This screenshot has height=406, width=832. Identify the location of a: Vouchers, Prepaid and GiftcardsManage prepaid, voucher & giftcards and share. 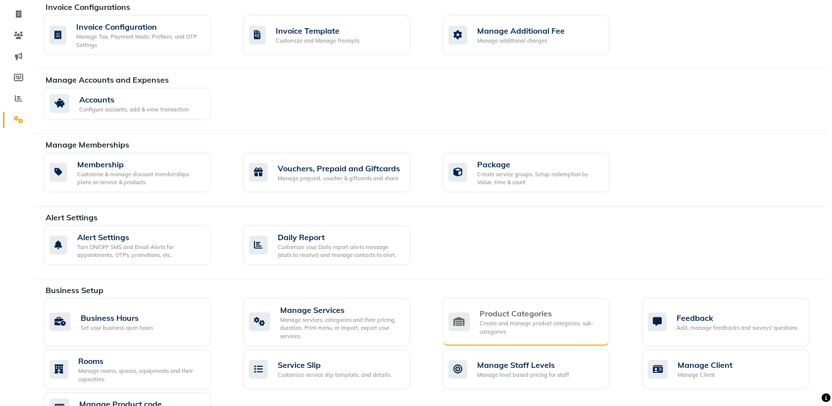
(336, 172).